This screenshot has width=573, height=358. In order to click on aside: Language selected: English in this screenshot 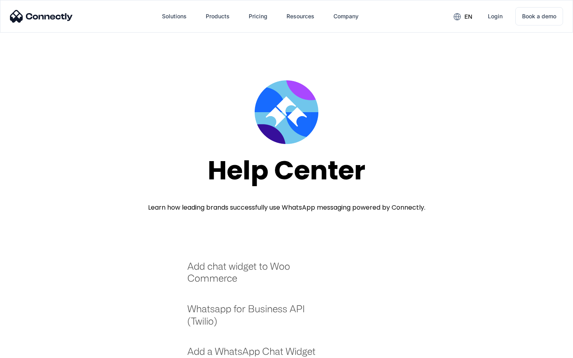, I will do `click(28, 350)`.